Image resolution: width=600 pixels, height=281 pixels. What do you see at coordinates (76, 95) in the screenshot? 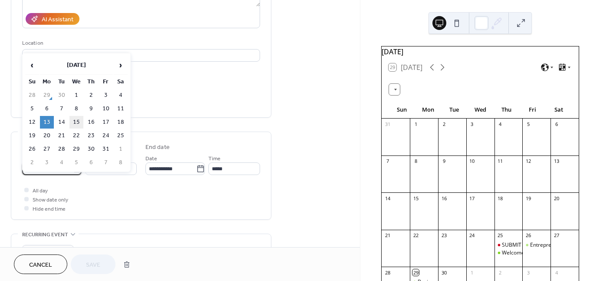
I see `td: 1` at bounding box center [76, 95].